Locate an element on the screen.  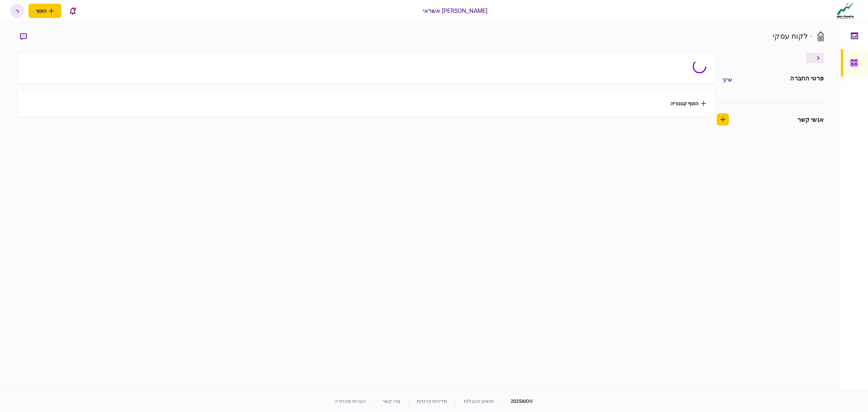
button: הוסף קטגוריה is located at coordinates (689, 103).